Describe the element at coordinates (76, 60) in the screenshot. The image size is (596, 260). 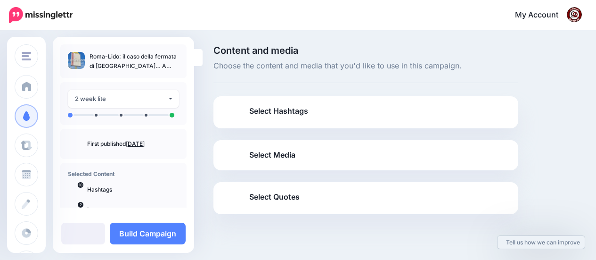
I see `img: 197a25b12df5003c8b05ac3a2c325f55_thumb.jpg` at that location.